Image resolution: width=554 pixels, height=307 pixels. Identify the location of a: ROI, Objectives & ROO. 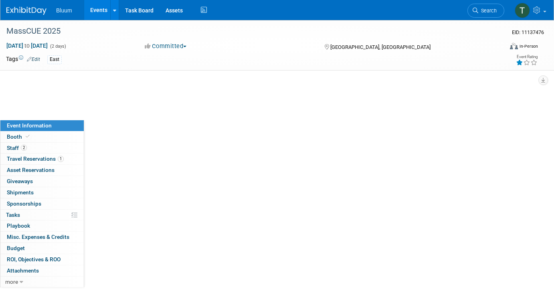
(42, 259).